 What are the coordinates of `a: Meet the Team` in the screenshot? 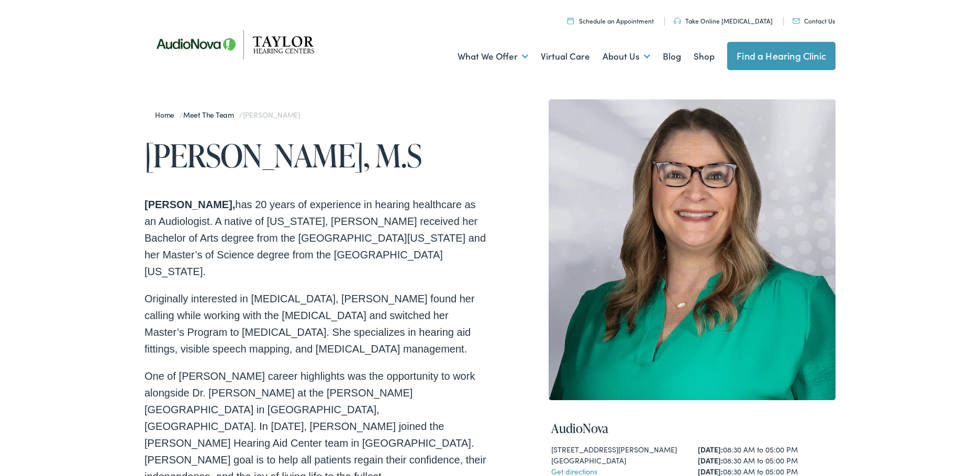 It's located at (211, 114).